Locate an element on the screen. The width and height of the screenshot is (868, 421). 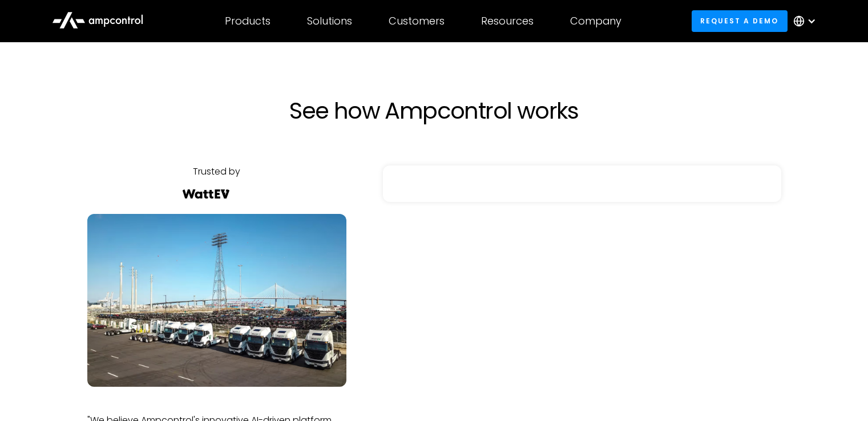
a: Request a demo is located at coordinates (740, 21).